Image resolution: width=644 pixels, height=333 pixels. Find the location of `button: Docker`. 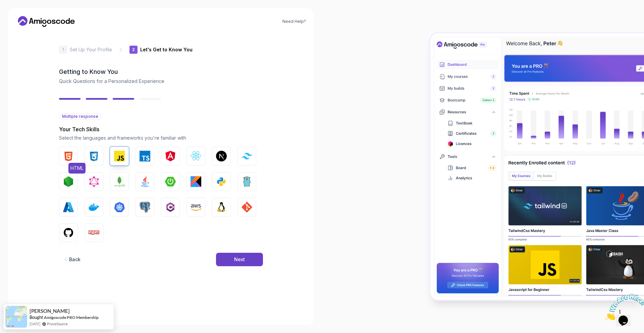

button: Docker is located at coordinates (94, 207).